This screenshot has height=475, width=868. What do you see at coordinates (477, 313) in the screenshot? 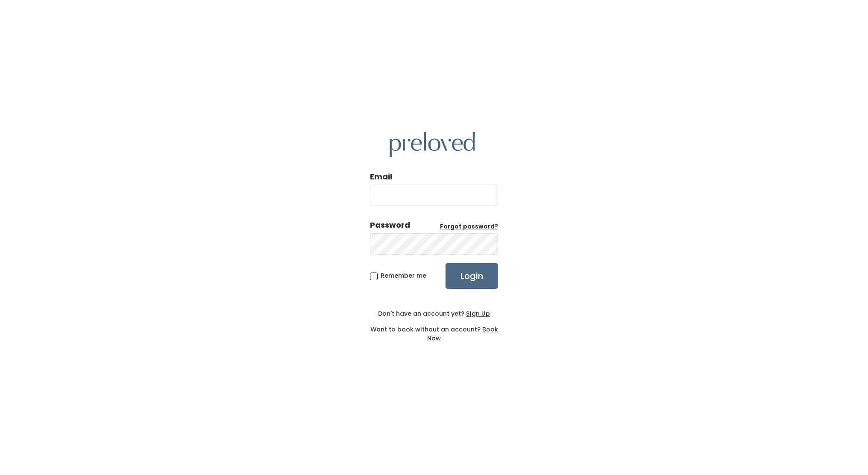
I see `a: Sign Up` at bounding box center [477, 313].